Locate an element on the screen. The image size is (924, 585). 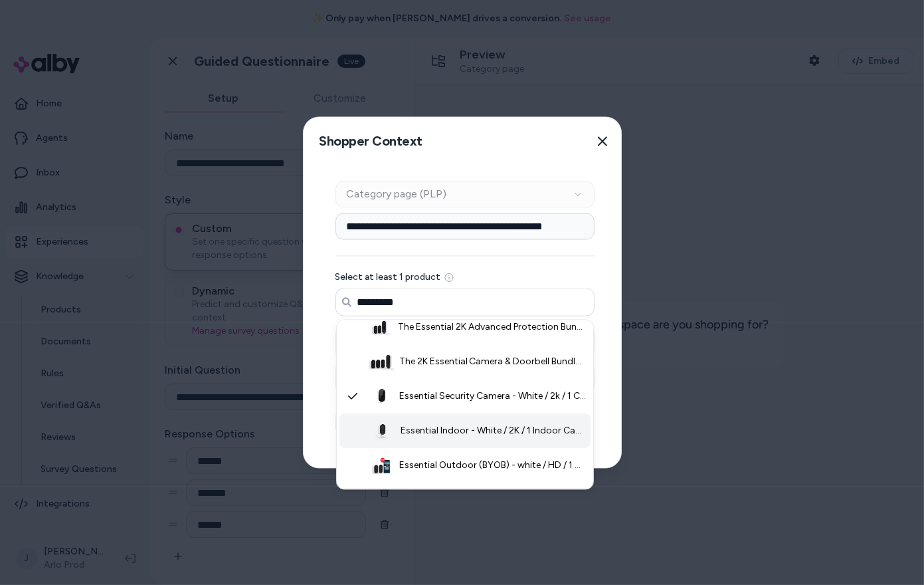
img: Essential Indoor - White / 2K / 1 Indoor Camera is located at coordinates (383, 431).